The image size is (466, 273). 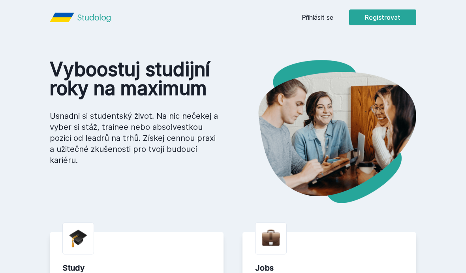 I want to click on a: Přihlásit se, so click(x=318, y=17).